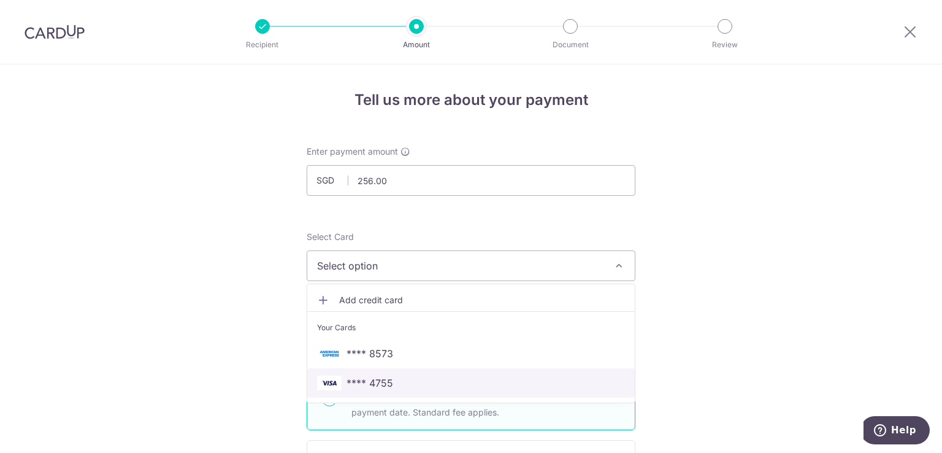 The width and height of the screenshot is (942, 453). I want to click on p: Amount, so click(417, 45).